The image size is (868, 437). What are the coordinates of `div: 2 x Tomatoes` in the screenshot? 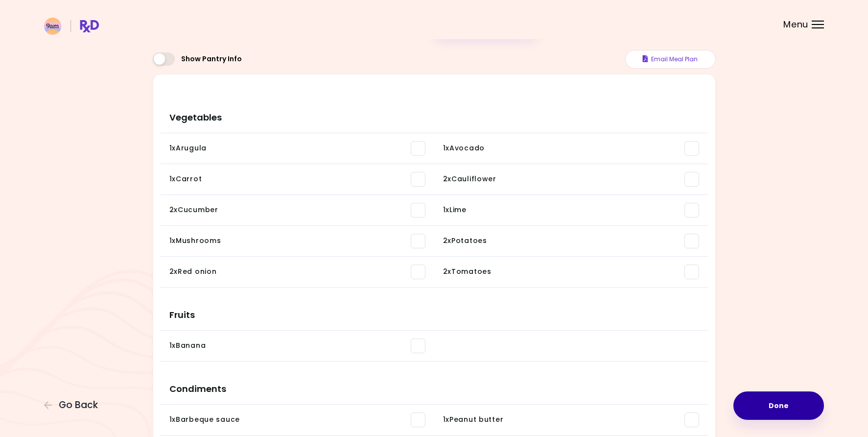 It's located at (468, 272).